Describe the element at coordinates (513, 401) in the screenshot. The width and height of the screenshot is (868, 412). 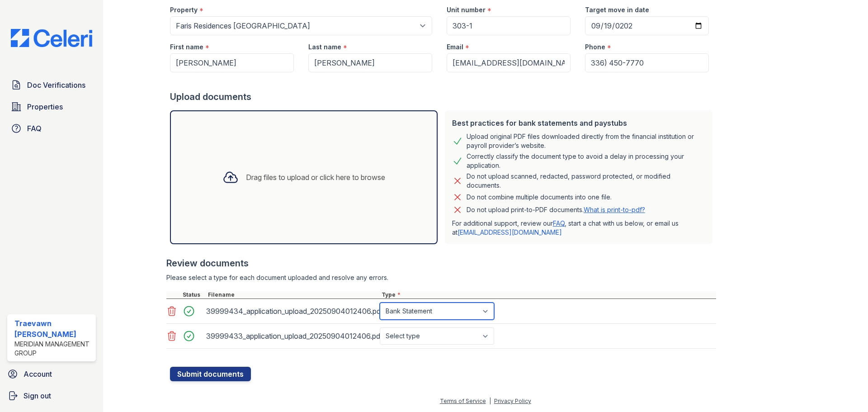
I see `a: Privacy Policy` at that location.